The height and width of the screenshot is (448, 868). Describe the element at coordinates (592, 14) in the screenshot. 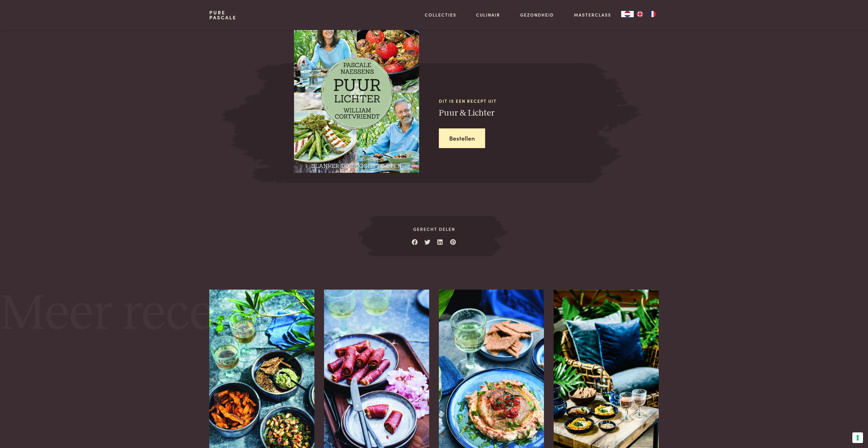

I see `a: Masterclass` at that location.